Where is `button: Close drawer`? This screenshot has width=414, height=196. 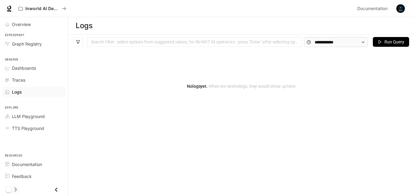 button: Close drawer is located at coordinates (56, 189).